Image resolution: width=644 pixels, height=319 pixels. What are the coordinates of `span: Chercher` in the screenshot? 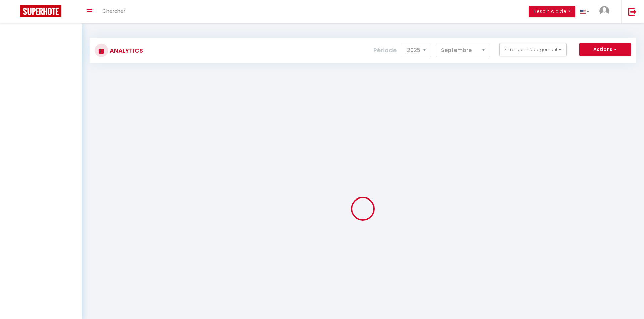 It's located at (114, 11).